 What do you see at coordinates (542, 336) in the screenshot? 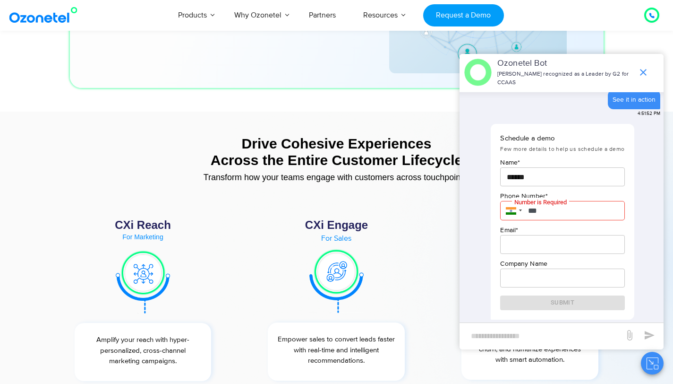
I see `div: new-msg-input` at bounding box center [542, 336].